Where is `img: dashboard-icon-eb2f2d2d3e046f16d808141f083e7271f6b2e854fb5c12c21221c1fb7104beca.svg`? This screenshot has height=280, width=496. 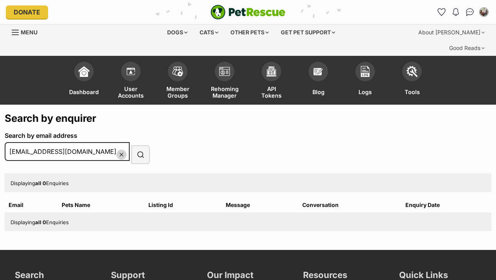 img: dashboard-icon-eb2f2d2d3e046f16d808141f083e7271f6b2e854fb5c12c21221c1fb7104beca.svg is located at coordinates (84, 71).